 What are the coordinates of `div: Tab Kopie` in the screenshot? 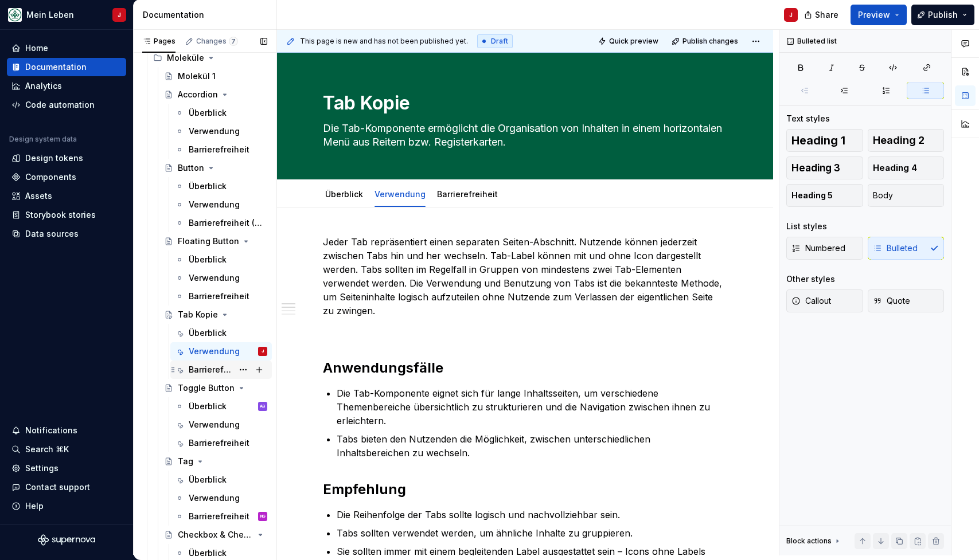 It's located at (198, 315).